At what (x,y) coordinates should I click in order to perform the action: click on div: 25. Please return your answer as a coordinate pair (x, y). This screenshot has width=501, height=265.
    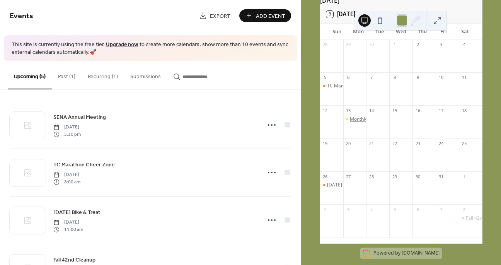
    Looking at the image, I should click on (464, 143).